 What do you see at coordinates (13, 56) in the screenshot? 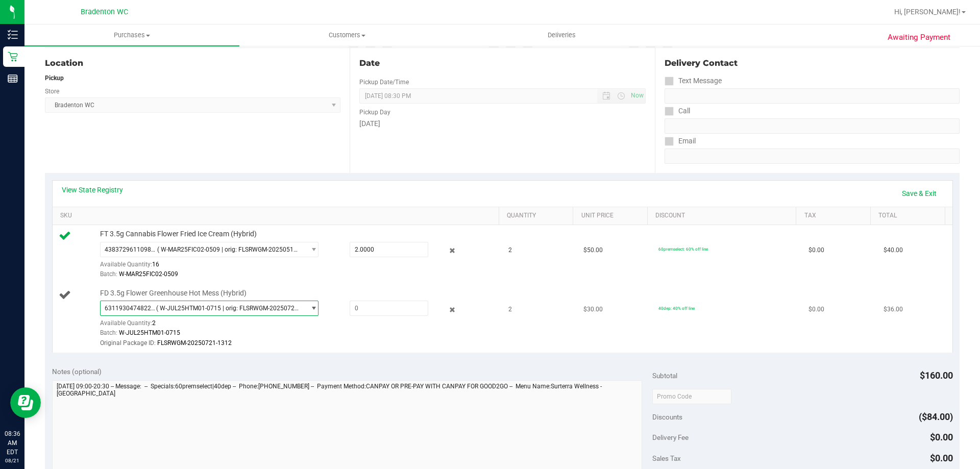
I see `inline-svg: Retail` at bounding box center [13, 56].